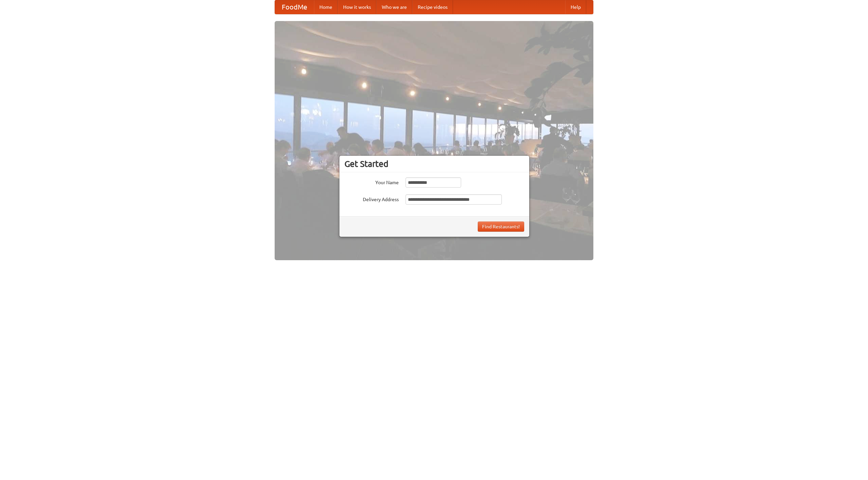  Describe the element at coordinates (433, 7) in the screenshot. I see `a: Recipe videos` at that location.